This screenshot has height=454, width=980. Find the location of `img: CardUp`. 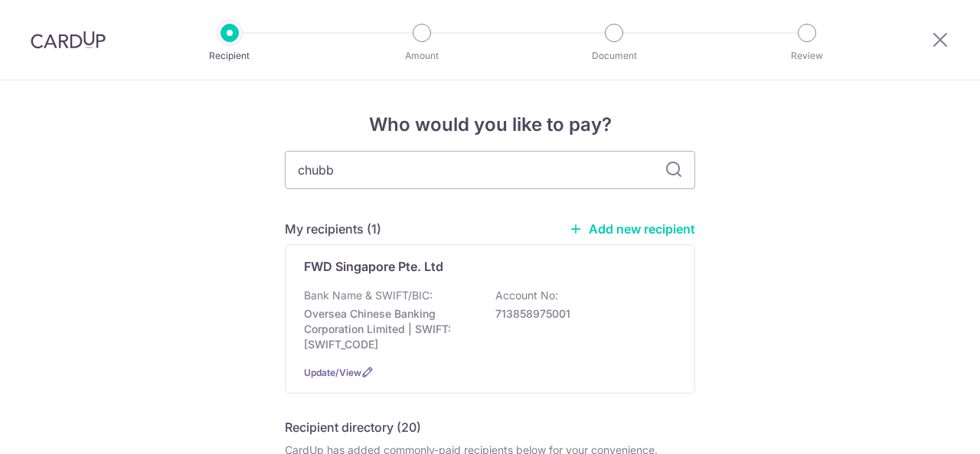

img: CardUp is located at coordinates (68, 40).